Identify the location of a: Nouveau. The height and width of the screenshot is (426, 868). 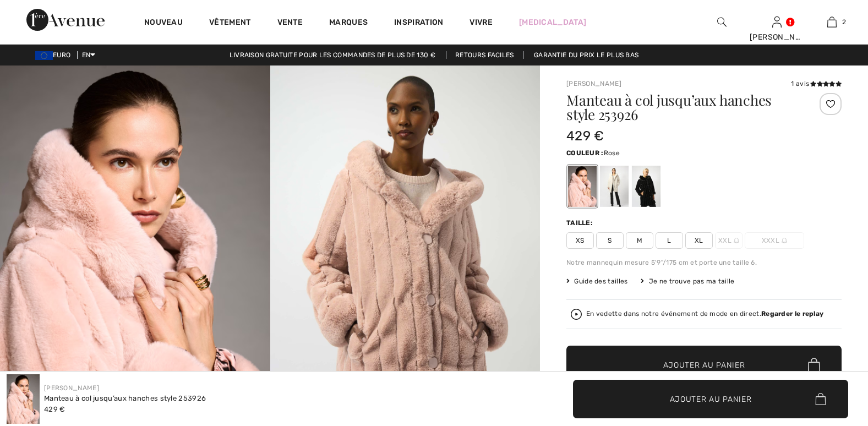
(163, 23).